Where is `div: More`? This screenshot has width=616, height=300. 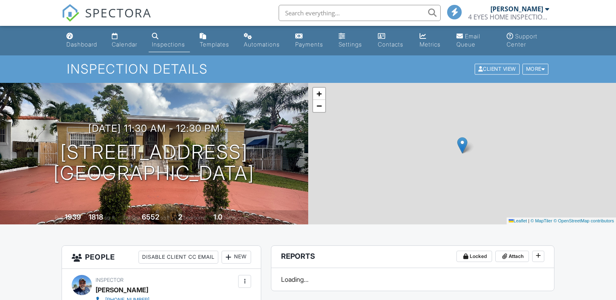
div: More is located at coordinates (535, 69).